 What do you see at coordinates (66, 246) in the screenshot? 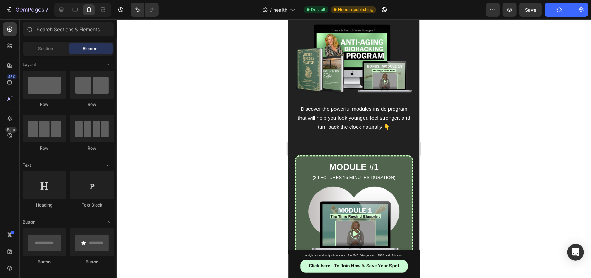
I see `div: Rich Text Editor. Editing area: main` at bounding box center [66, 246].